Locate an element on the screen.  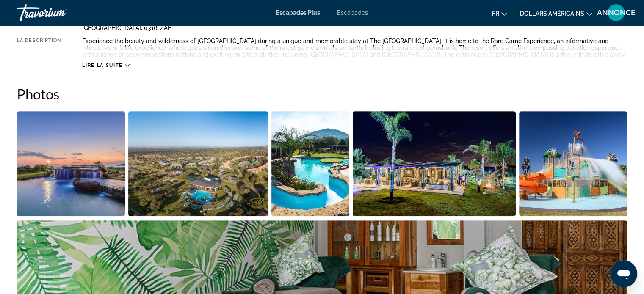
span: Lire la suite is located at coordinates (102, 65).